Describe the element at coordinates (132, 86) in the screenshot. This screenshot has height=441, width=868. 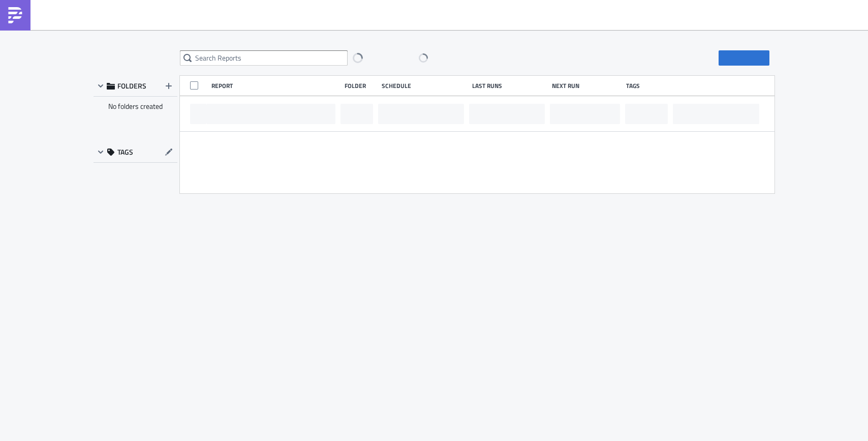
I see `span: FOLDERS` at that location.